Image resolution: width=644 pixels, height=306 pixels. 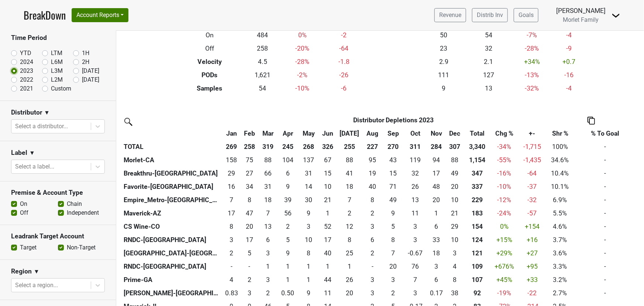 What do you see at coordinates (288, 200) in the screenshot?
I see `div: 39` at bounding box center [288, 200].